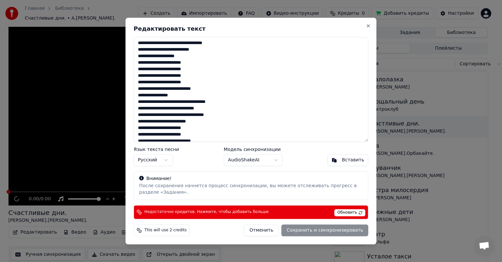 The image size is (502, 262). I want to click on span: Недостаточно кредитов. Нажмите, чтобы добавить больше, so click(206, 212).